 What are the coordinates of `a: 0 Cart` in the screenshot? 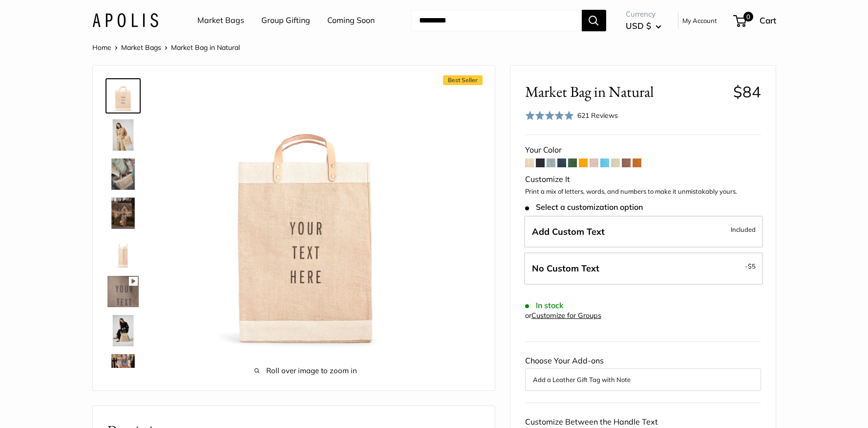 It's located at (755, 20).